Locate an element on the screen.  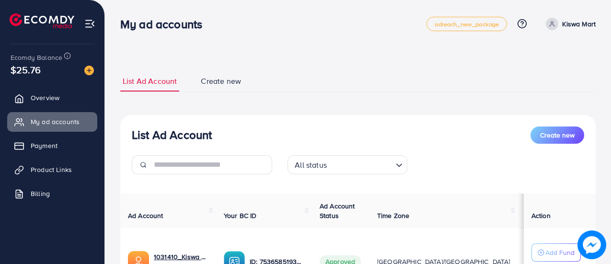
p: Kiswa Mart is located at coordinates (579, 24).